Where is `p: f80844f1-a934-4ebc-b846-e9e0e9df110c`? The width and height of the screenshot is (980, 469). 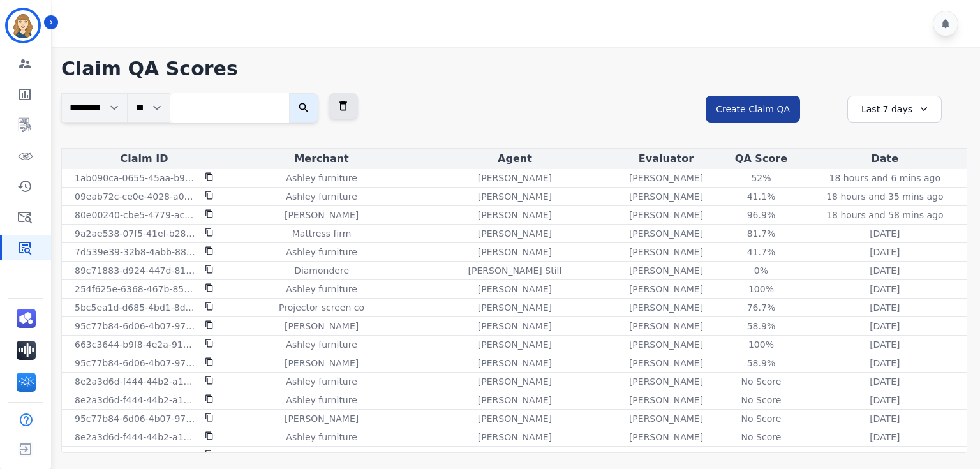 p: f80844f1-a934-4ebc-b846-e9e0e9df110c is located at coordinates (136, 455).